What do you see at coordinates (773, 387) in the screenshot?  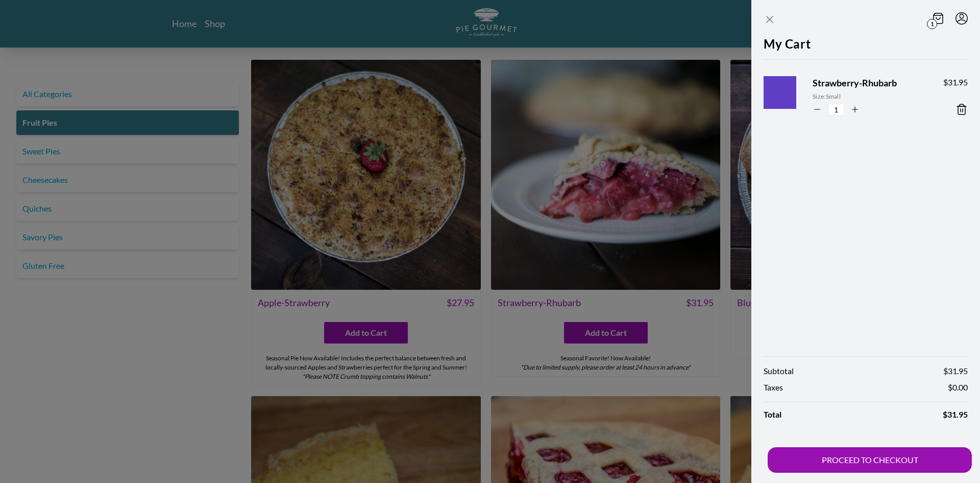 I see `span: Taxes` at bounding box center [773, 387].